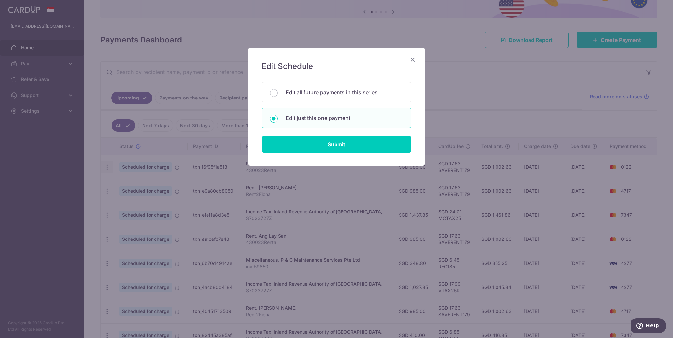 This screenshot has width=673, height=338. Describe the element at coordinates (413, 60) in the screenshot. I see `button: Close` at that location.